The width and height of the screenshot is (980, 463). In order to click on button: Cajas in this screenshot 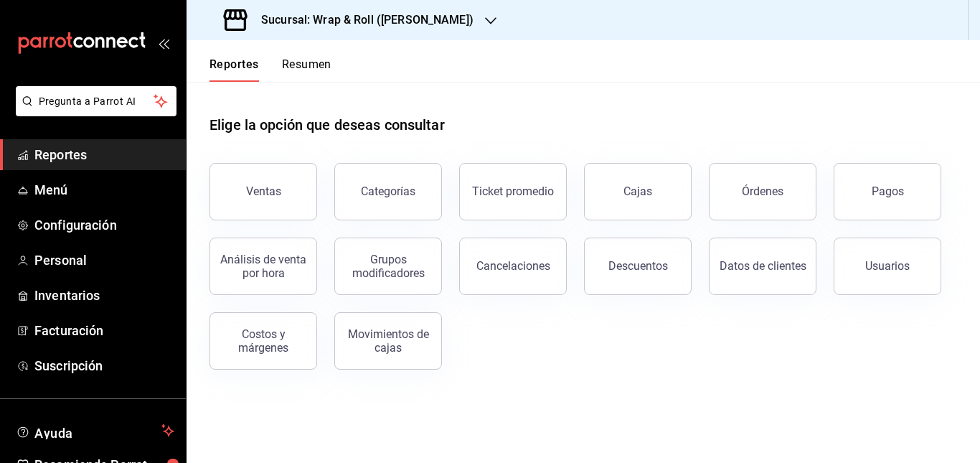, I will do `click(638, 192)`.